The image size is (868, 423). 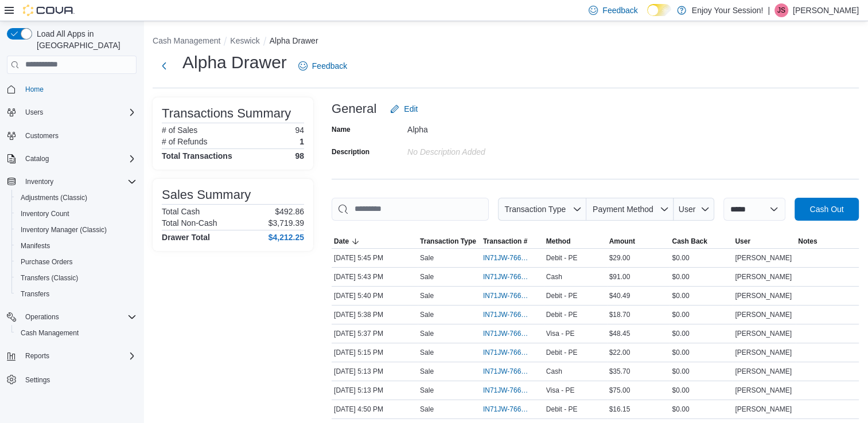 I want to click on p: 94, so click(x=300, y=130).